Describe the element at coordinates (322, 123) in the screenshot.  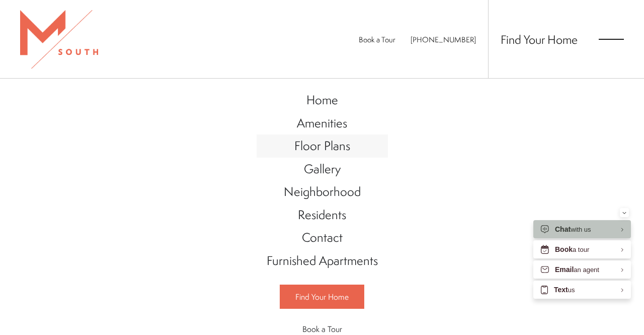
I see `a: Go to Amenities` at that location.